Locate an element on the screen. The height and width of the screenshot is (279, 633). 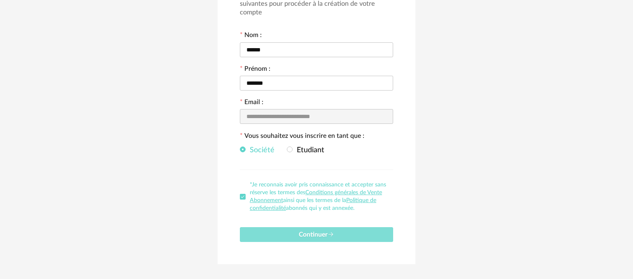
button: Continuer is located at coordinates (316, 235).